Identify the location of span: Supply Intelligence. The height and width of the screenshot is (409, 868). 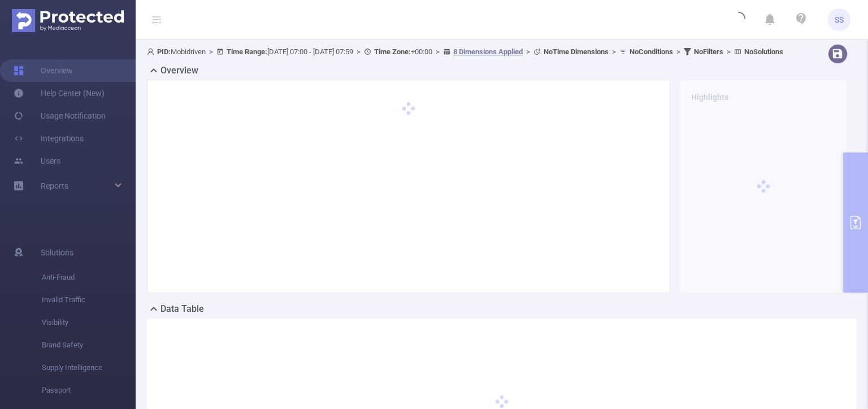
(89, 367).